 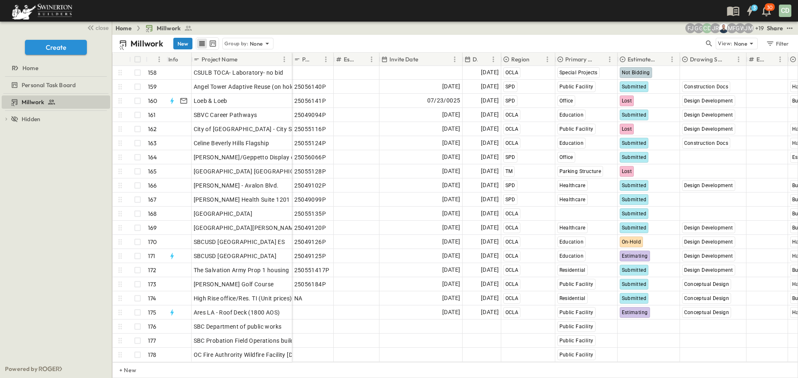 What do you see at coordinates (310, 186) in the screenshot?
I see `span: 25049102P` at bounding box center [310, 186].